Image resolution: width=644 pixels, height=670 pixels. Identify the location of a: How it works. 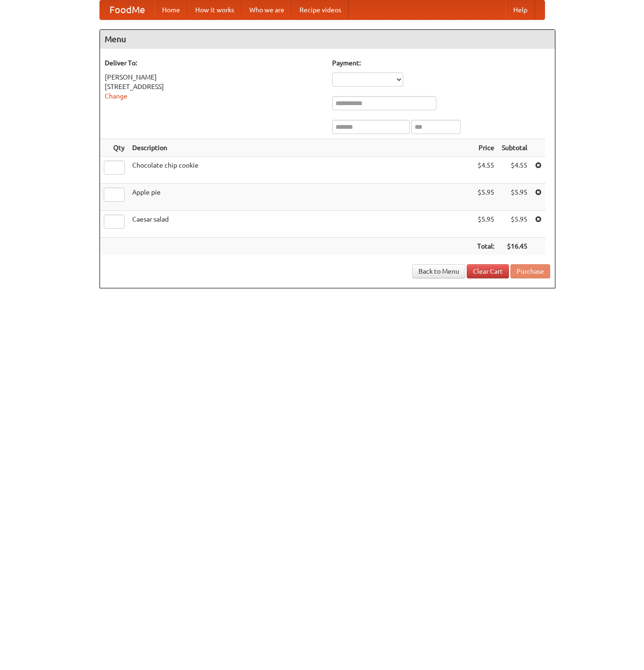
(214, 10).